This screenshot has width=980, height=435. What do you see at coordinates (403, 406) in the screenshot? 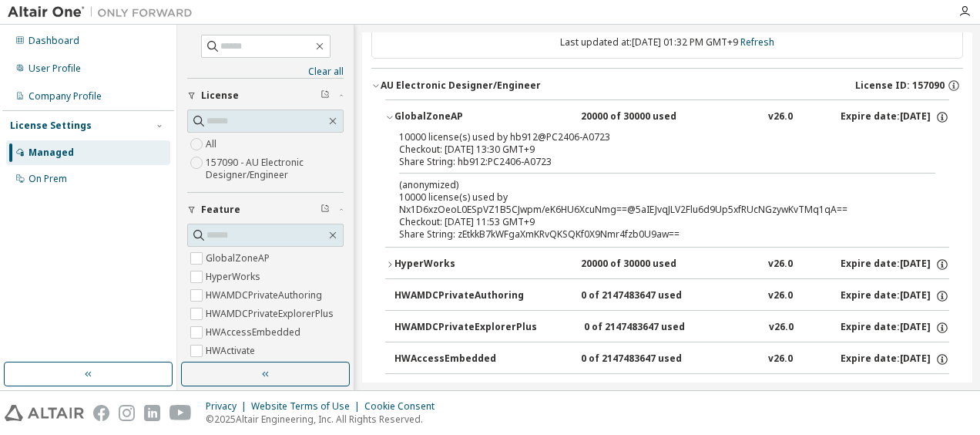
I see `div: Cookie Consent` at bounding box center [403, 406].